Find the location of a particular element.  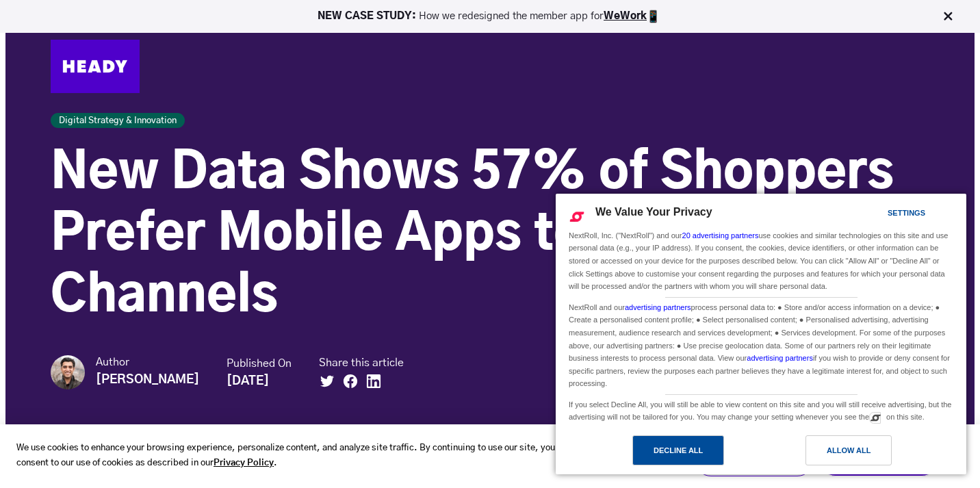

p: How we redesigned the member app for is located at coordinates (490, 16).